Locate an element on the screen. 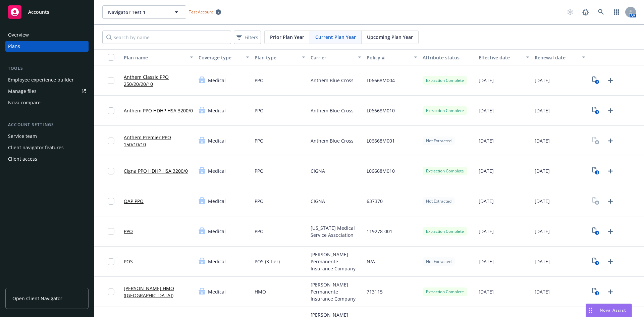 The height and width of the screenshot is (317, 644). a: Report a Bug is located at coordinates (585, 12).